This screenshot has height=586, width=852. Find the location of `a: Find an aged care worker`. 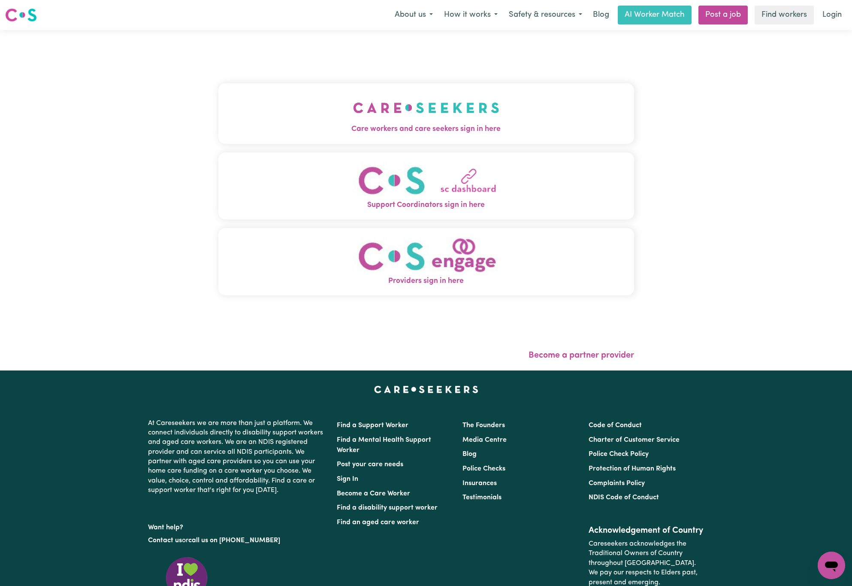

a: Find an aged care worker is located at coordinates (378, 522).